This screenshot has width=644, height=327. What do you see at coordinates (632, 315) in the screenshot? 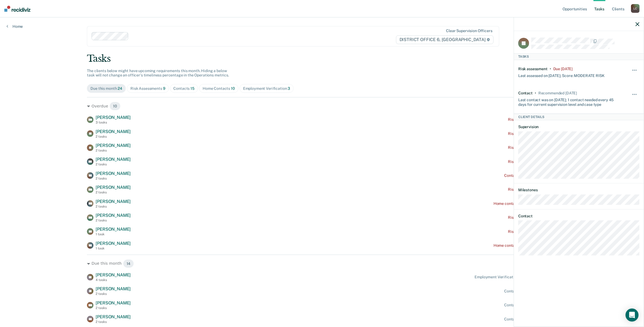
I see `div: Open Intercom Messenger` at bounding box center [632, 315].